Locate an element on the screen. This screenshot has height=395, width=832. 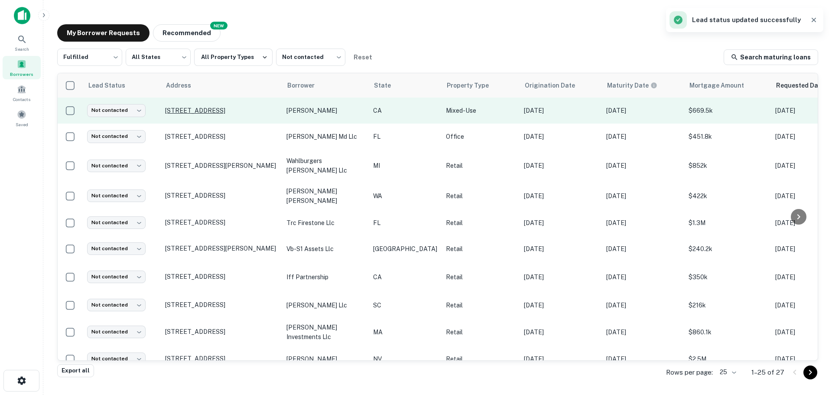
span: Borrower is located at coordinates (306, 85).